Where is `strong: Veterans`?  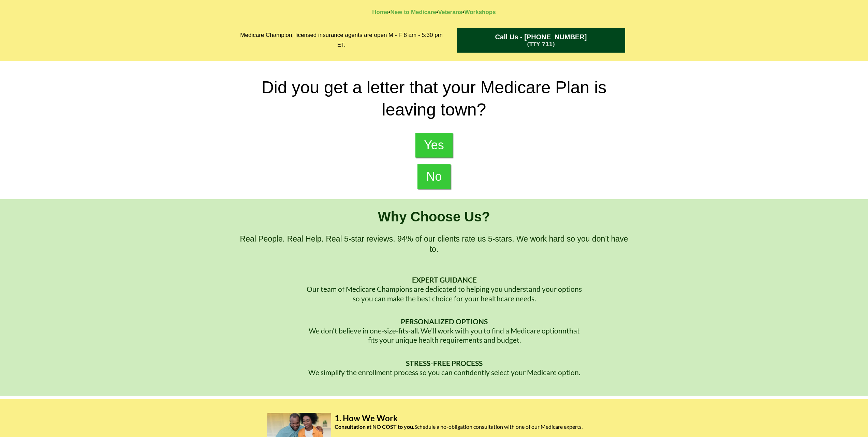 strong: Veterans is located at coordinates (450, 12).